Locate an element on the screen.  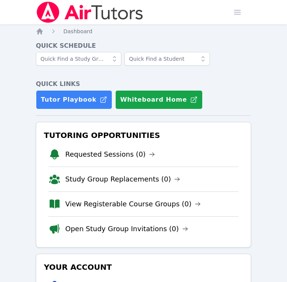
input: Quick Find a Study Group is located at coordinates (79, 59).